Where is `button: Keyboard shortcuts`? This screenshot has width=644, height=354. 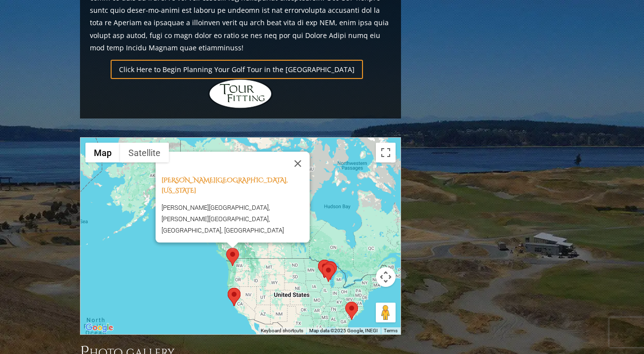 button: Keyboard shortcuts is located at coordinates (282, 331).